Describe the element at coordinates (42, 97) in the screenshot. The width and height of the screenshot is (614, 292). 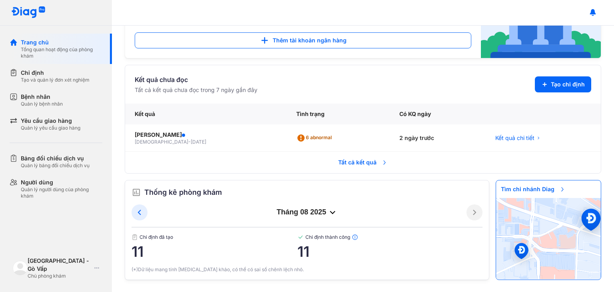
I see `div: Bệnh nhân` at that location.